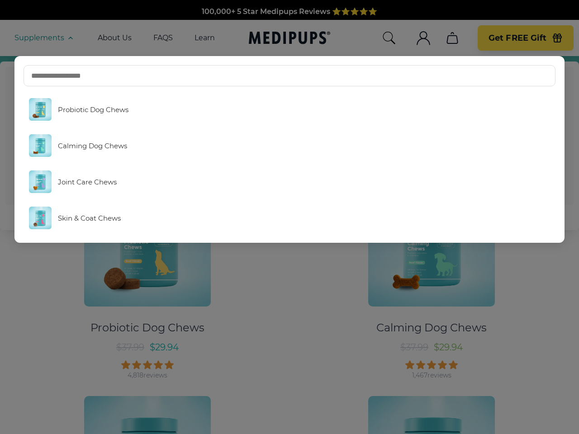 The image size is (579, 434). I want to click on img: Calming Dog Chews, so click(40, 146).